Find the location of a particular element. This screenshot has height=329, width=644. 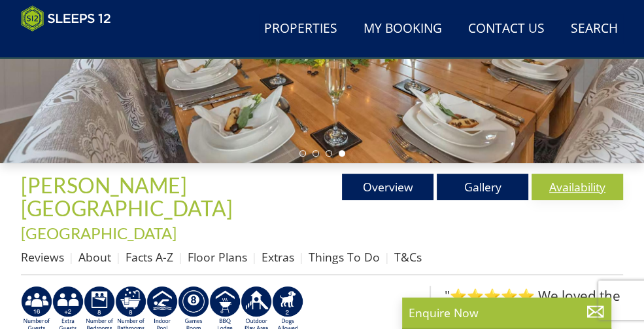

a: Properties is located at coordinates (301, 29).